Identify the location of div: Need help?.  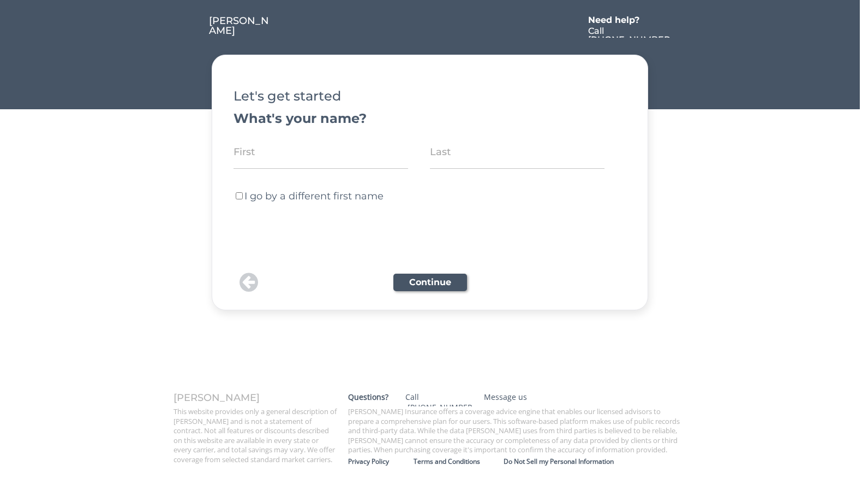
(619, 21).